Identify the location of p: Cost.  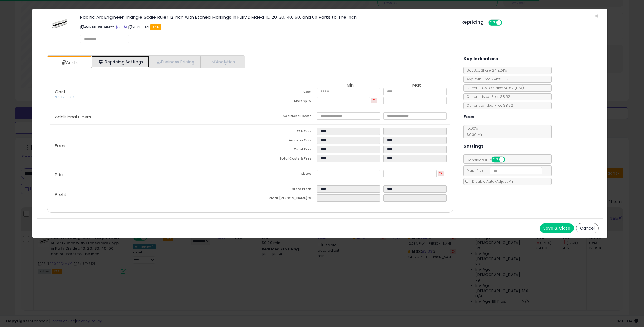
(150, 94).